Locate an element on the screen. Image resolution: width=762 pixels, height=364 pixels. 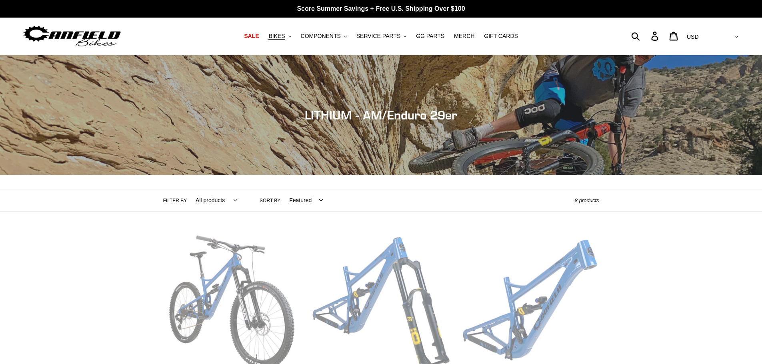
input: Search is located at coordinates (646, 36).